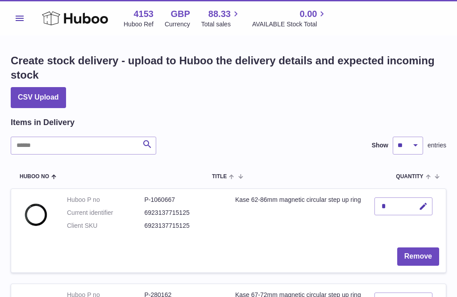  What do you see at coordinates (228, 68) in the screenshot?
I see `h1: Create stock delivery - upload to Huboo the delivery details and expected incoming stock` at bounding box center [228, 68].